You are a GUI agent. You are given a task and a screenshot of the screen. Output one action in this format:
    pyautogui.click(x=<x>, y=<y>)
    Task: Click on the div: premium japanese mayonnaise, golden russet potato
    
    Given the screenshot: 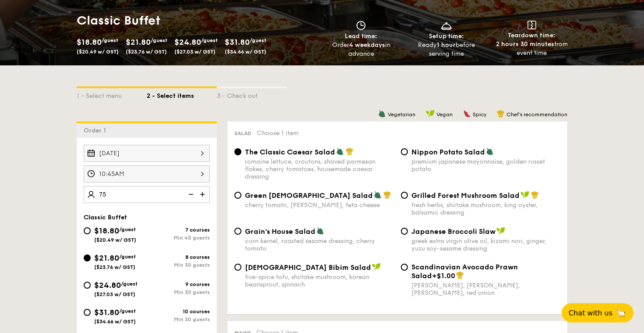 What is the action you would take?
    pyautogui.click(x=486, y=165)
    